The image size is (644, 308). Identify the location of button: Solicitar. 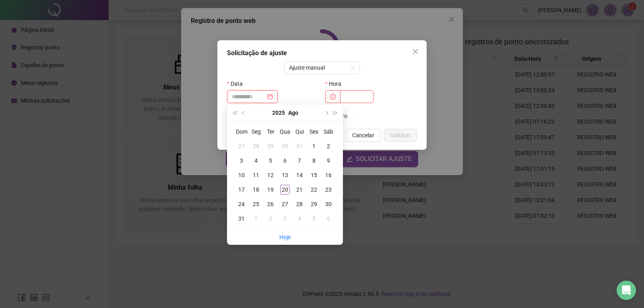
(401, 135).